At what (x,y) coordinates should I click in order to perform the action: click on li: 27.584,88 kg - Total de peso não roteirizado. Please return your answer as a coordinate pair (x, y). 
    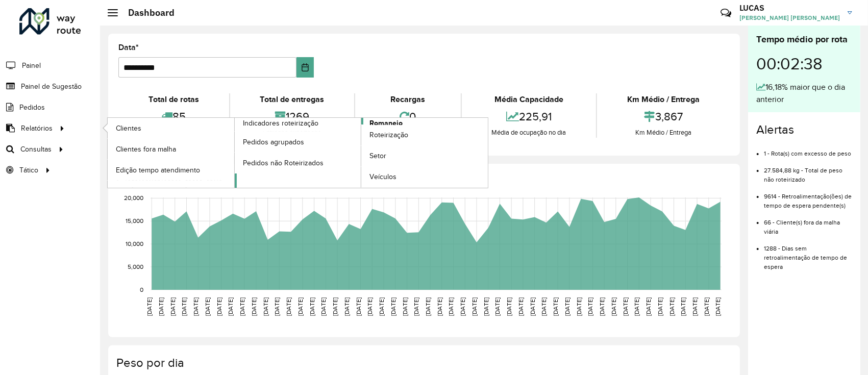
    Looking at the image, I should click on (807, 171).